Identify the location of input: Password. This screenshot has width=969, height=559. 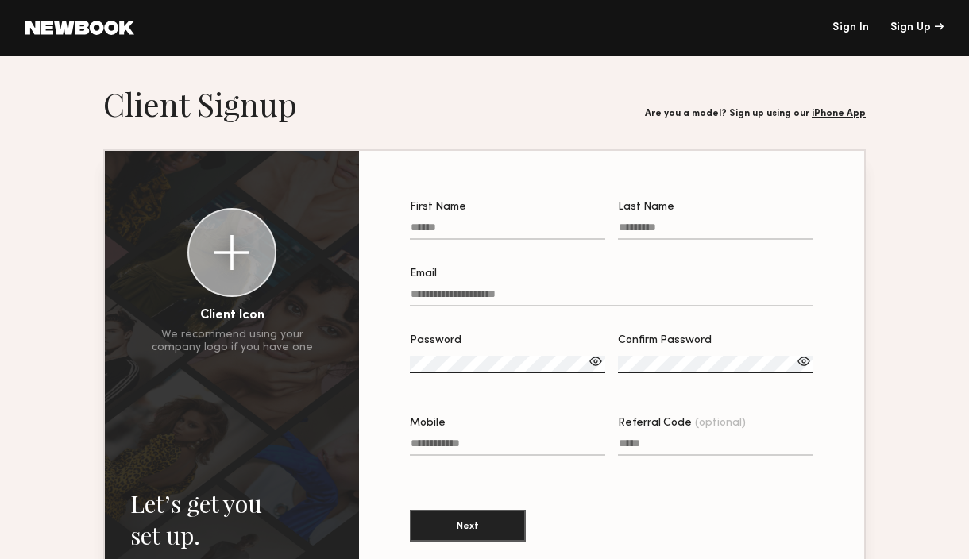
(508, 365).